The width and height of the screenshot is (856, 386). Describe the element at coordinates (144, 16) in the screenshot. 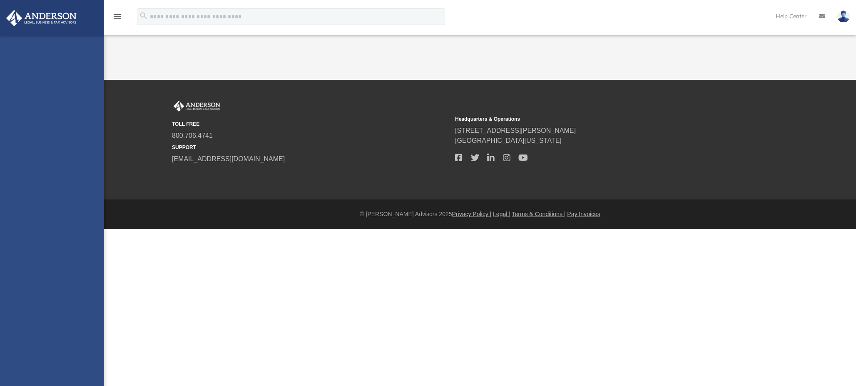

I see `i: search` at that location.